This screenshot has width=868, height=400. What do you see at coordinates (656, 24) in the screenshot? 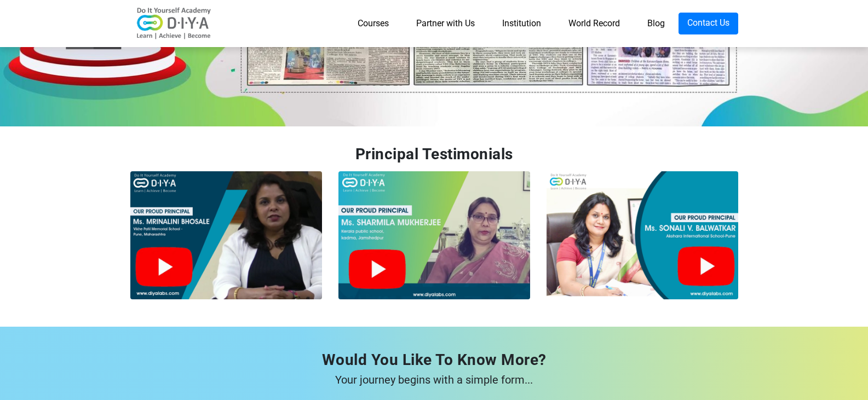
I see `a: Blog` at bounding box center [656, 24].